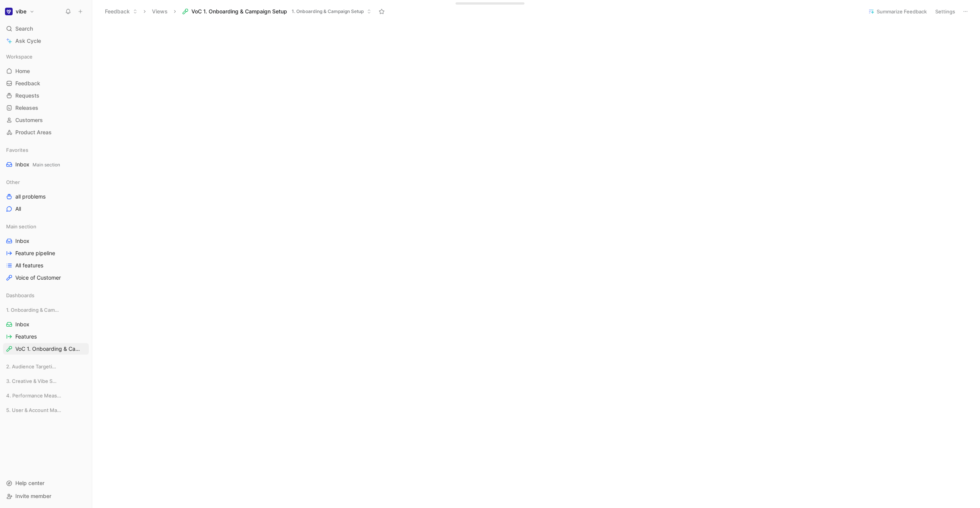 The height and width of the screenshot is (508, 980). What do you see at coordinates (27, 108) in the screenshot?
I see `span: Releases` at bounding box center [27, 108].